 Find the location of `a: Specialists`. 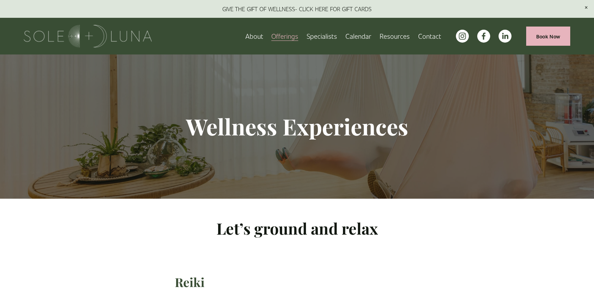

a: Specialists is located at coordinates (322, 36).